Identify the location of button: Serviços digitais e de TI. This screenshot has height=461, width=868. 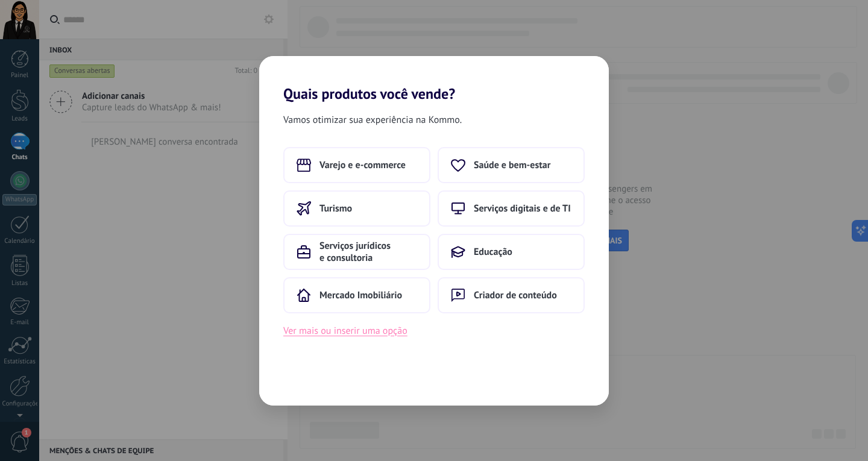
(511, 209).